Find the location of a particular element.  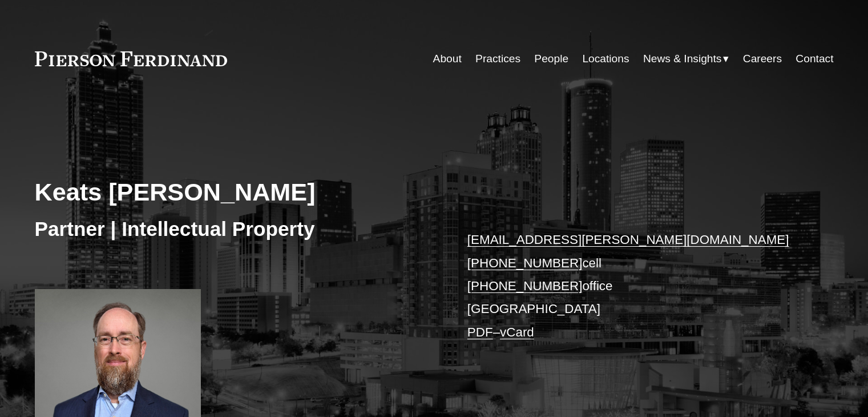

a: Practices is located at coordinates (498, 59).